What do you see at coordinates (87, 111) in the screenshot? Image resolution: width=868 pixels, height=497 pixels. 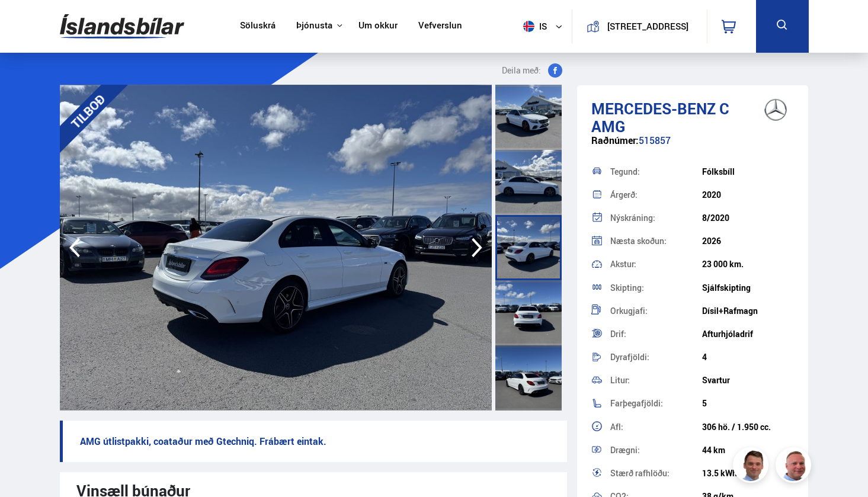 I see `div: TILBOÐ` at bounding box center [87, 111].